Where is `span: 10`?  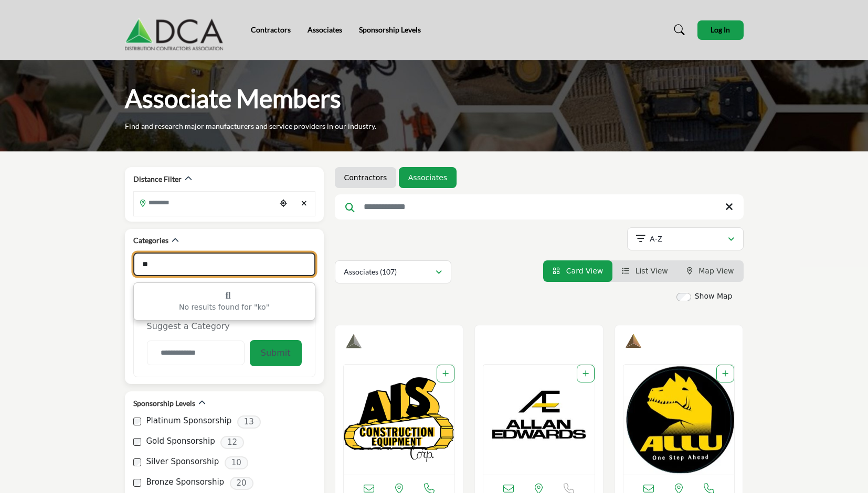
span: 10 is located at coordinates (236, 463).